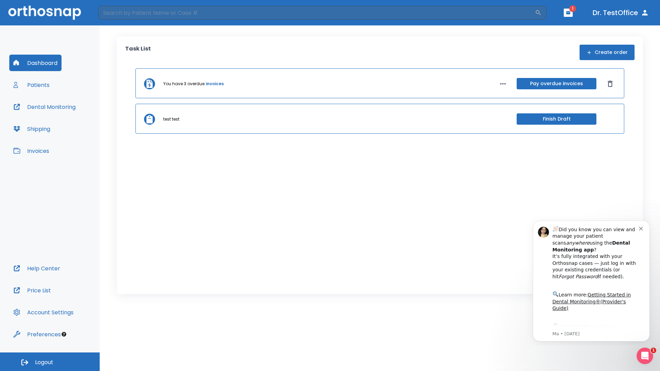 This screenshot has width=660, height=371. What do you see at coordinates (44, 107) in the screenshot?
I see `a: Dental Monitoring` at bounding box center [44, 107].